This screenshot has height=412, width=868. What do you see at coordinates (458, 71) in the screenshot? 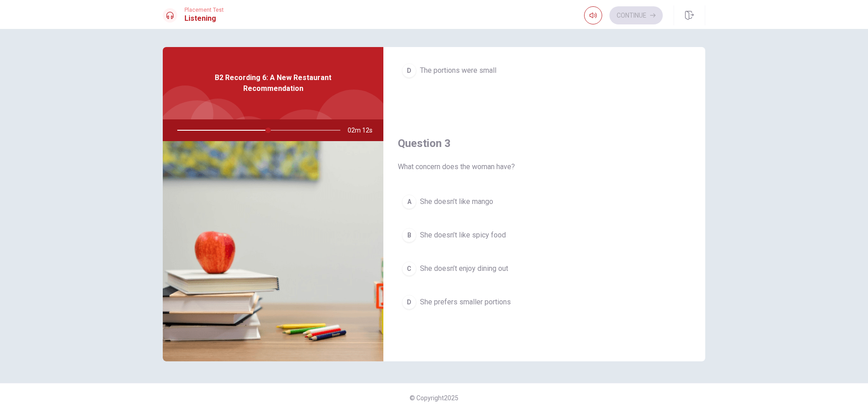
I see `span: The portions were small` at bounding box center [458, 71].